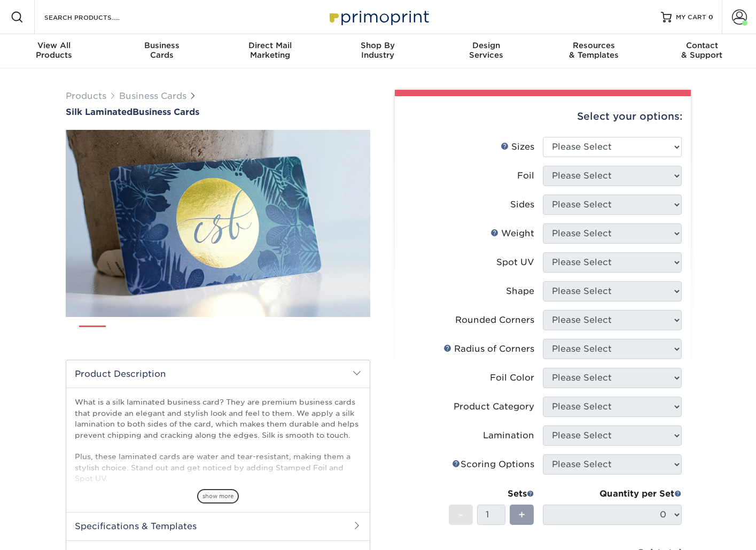 This screenshot has height=550, width=756. What do you see at coordinates (270, 46) in the screenshot?
I see `span: Direct Mail` at bounding box center [270, 46].